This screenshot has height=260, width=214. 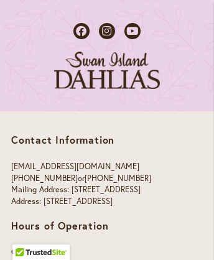 What do you see at coordinates (82, 31) in the screenshot?
I see `a: Dahlias on Facebook` at bounding box center [82, 31].